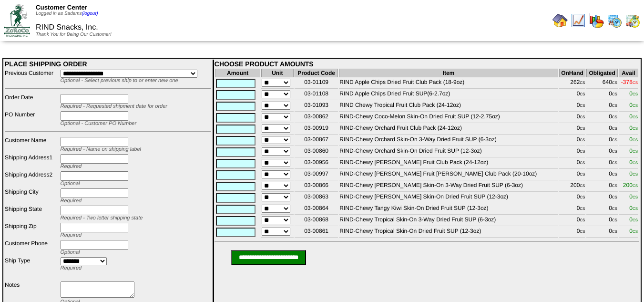 The width and height of the screenshot is (644, 302). I want to click on td: 03-00919, so click(316, 129).